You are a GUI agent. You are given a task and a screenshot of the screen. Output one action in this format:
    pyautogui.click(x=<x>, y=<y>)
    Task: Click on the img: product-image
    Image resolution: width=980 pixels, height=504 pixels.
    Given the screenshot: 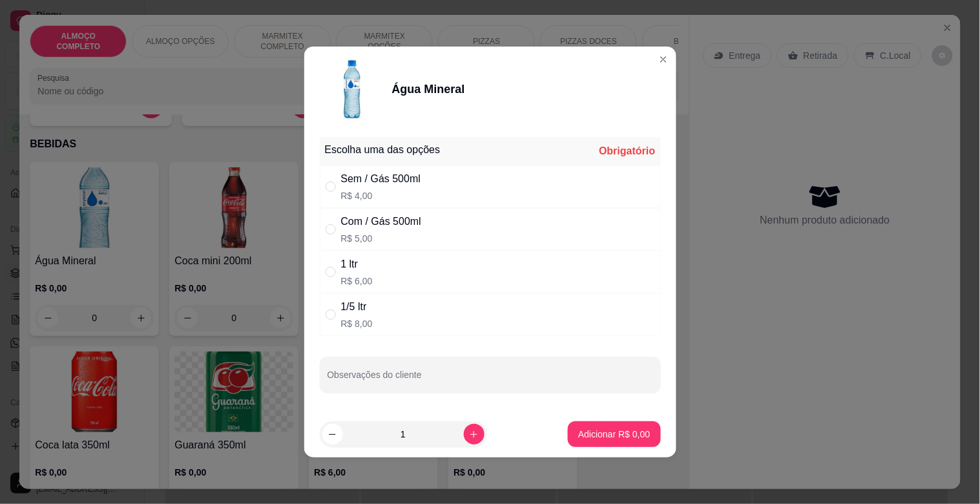 What is the action you would take?
    pyautogui.click(x=352, y=89)
    